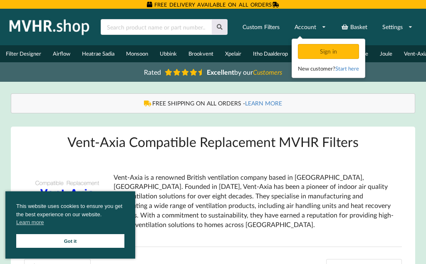  What do you see at coordinates (156, 27) in the screenshot?
I see `input: Search product name or part number...` at bounding box center [156, 27].